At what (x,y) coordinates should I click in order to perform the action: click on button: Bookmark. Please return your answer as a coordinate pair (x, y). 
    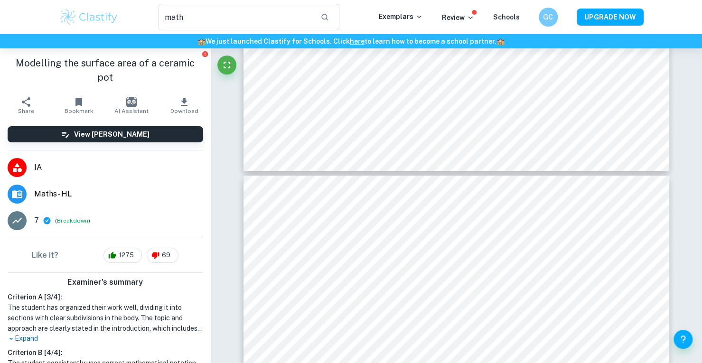
    Looking at the image, I should click on (79, 105).